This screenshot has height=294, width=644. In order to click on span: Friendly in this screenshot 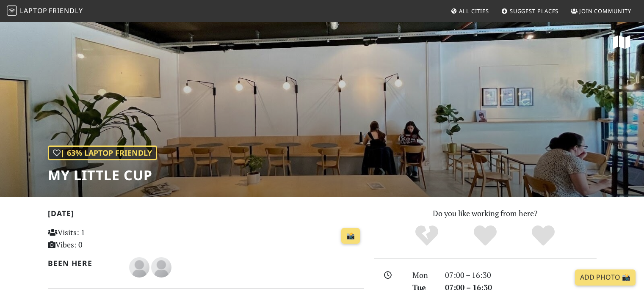, I will do `click(66, 11)`.